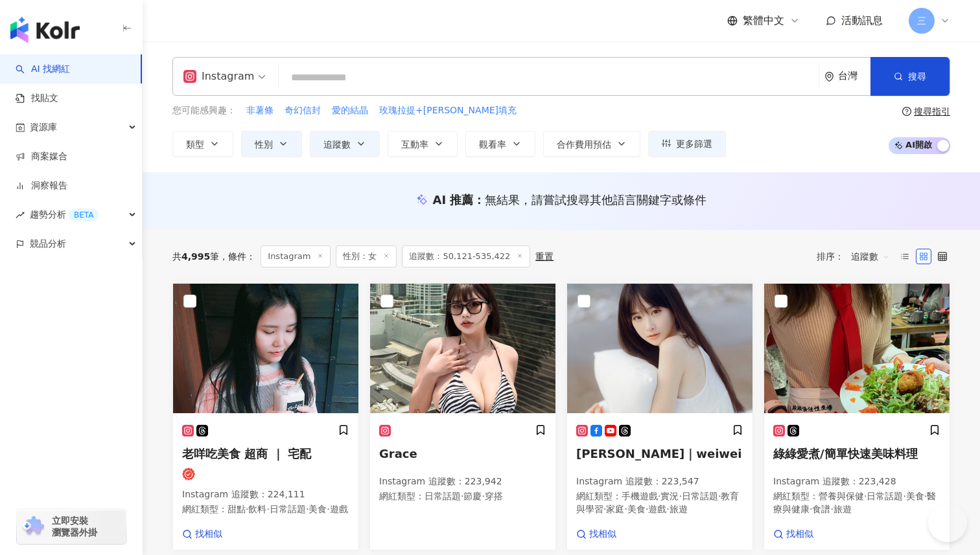 This screenshot has height=555, width=980. I want to click on span: Instagram, so click(295, 257).